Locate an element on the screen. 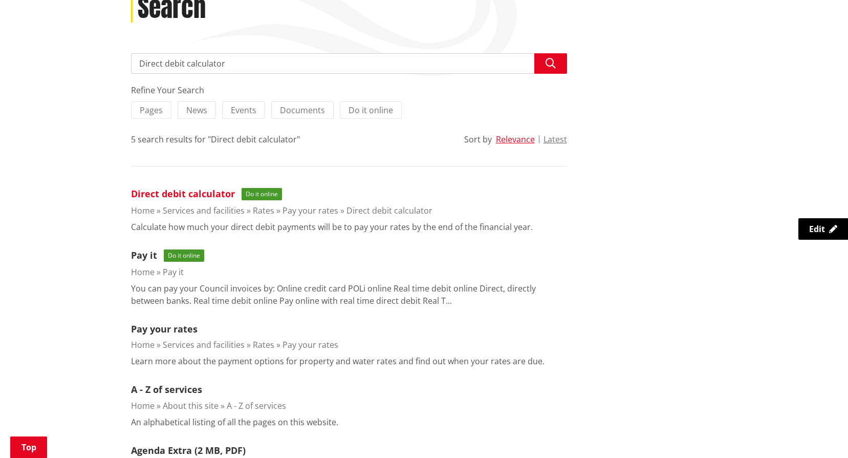 The width and height of the screenshot is (848, 458). p: Calculate how much your direct debit payments will be to pay your rates by the end of the financi... is located at coordinates (332, 227).